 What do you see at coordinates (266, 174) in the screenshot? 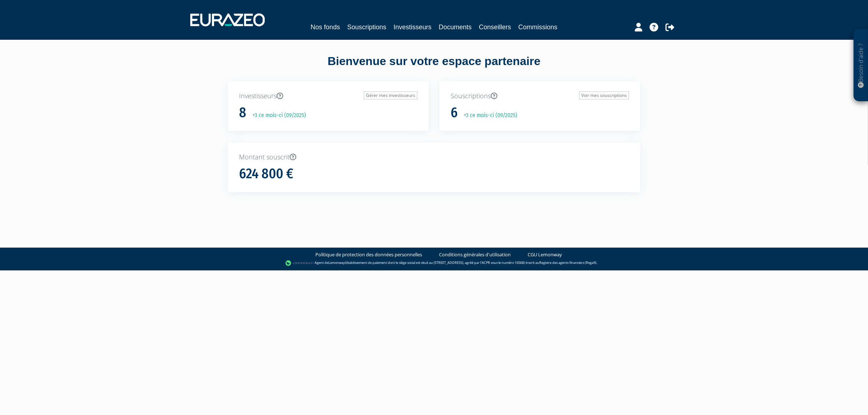
I see `h1: 624 800 €` at bounding box center [266, 174].